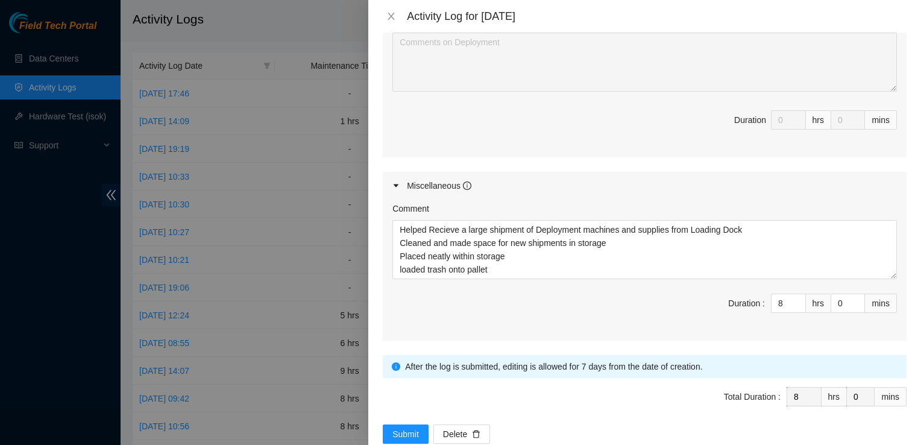  I want to click on div: Duration :, so click(746, 303).